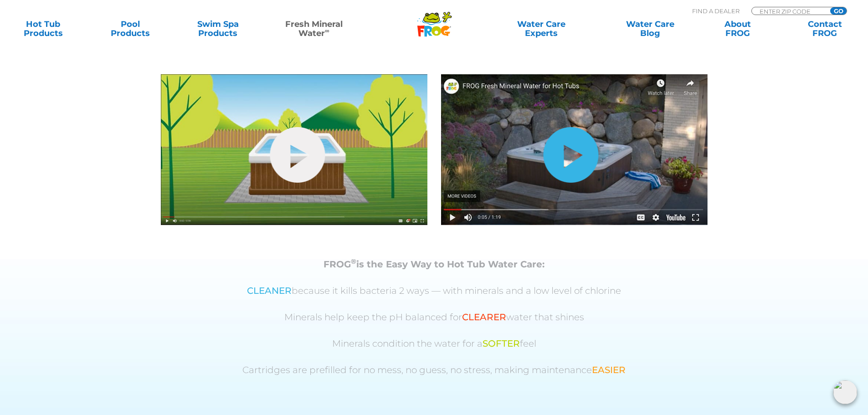  I want to click on a: ContactFROG, so click(824, 29).